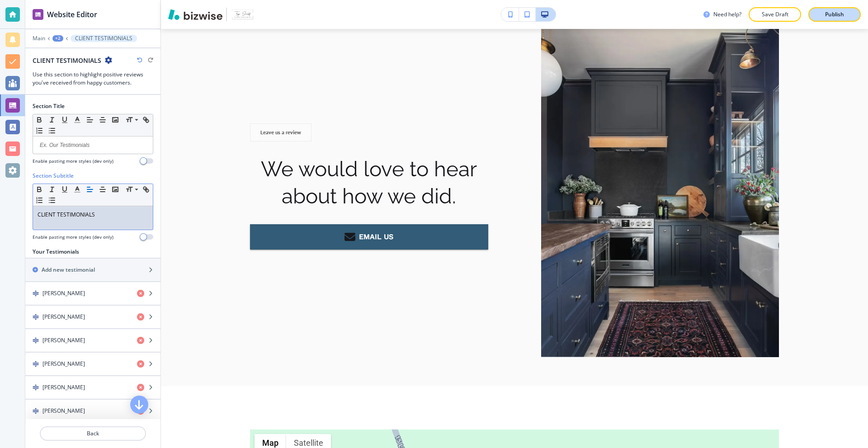  Describe the element at coordinates (835, 14) in the screenshot. I see `button: Publish` at that location.